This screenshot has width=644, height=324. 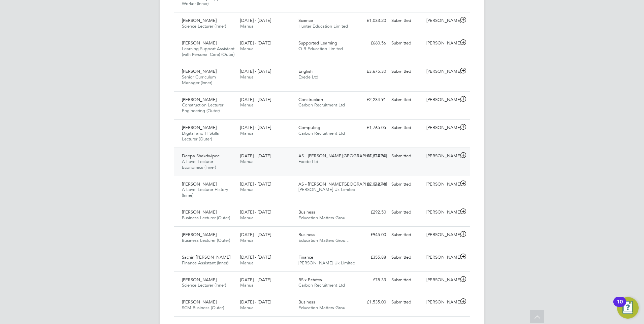 I want to click on div: 10, so click(x=620, y=306).